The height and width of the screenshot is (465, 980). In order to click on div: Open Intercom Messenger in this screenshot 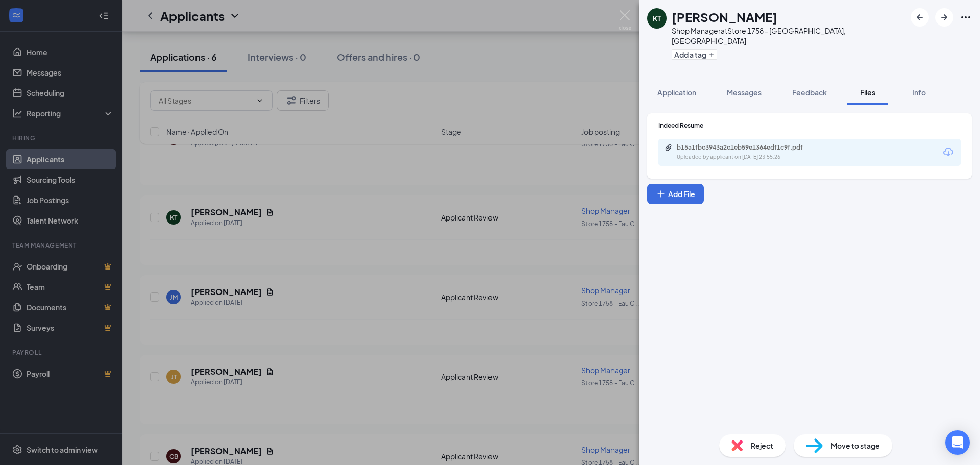, I will do `click(958, 443)`.